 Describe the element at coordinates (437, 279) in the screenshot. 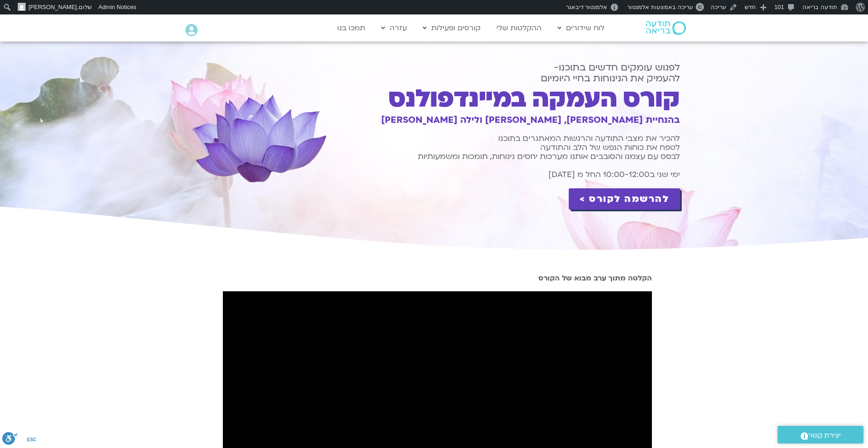

I see `h2: הקלטה מתוך ערב מבוא של הקורס` at that location.